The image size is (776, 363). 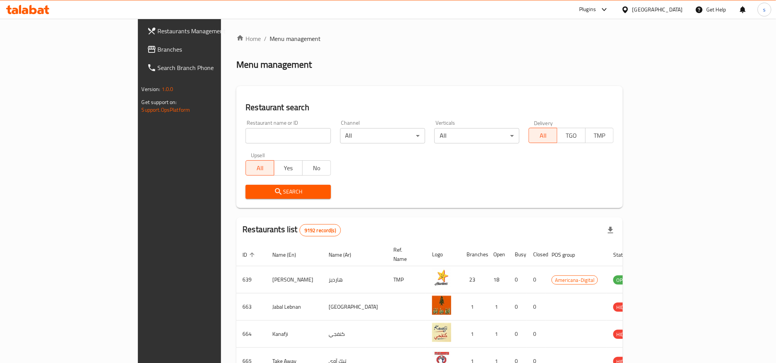 What do you see at coordinates (166, 110) in the screenshot?
I see `a: Support.OpsPlatform` at bounding box center [166, 110].